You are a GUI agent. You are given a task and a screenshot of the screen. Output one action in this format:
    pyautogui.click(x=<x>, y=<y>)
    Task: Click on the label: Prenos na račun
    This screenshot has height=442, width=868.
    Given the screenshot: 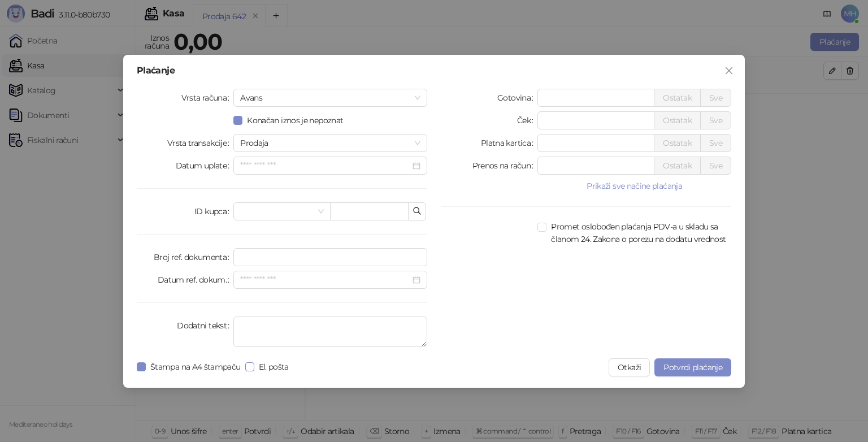 What is the action you would take?
    pyautogui.click(x=505, y=165)
    